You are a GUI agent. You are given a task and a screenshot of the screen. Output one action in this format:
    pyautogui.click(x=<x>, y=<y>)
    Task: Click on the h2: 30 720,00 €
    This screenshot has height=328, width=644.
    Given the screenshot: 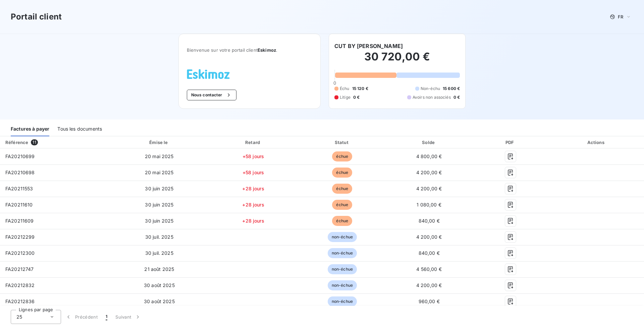 What is the action you would take?
    pyautogui.click(x=397, y=60)
    